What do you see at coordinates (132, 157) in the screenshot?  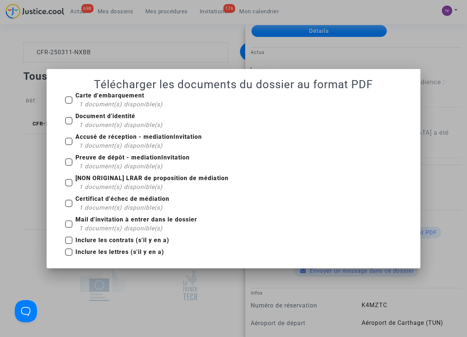 I see `b: Preuve de dépôt - mediationInvitation` at bounding box center [132, 157].